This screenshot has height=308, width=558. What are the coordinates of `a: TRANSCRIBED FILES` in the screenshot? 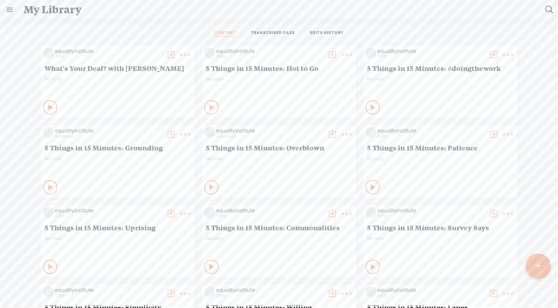 It's located at (273, 33).